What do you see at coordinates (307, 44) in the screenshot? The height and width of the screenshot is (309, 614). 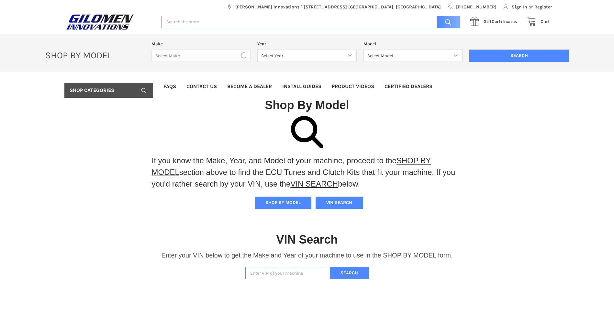 I see `label: Year` at bounding box center [307, 44].